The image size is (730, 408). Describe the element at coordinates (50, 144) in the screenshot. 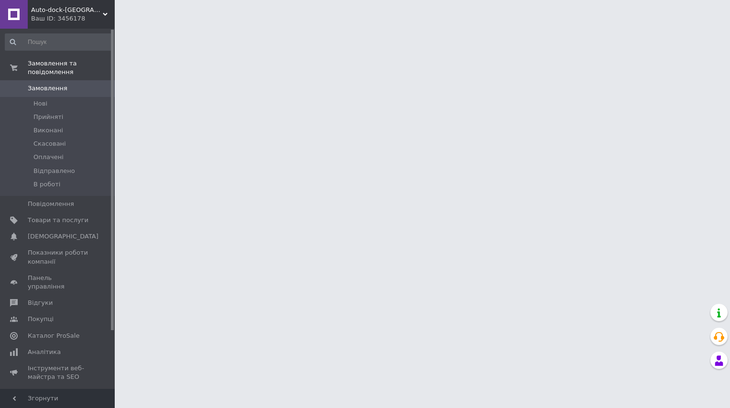

I see `span: Скасовані` at that location.